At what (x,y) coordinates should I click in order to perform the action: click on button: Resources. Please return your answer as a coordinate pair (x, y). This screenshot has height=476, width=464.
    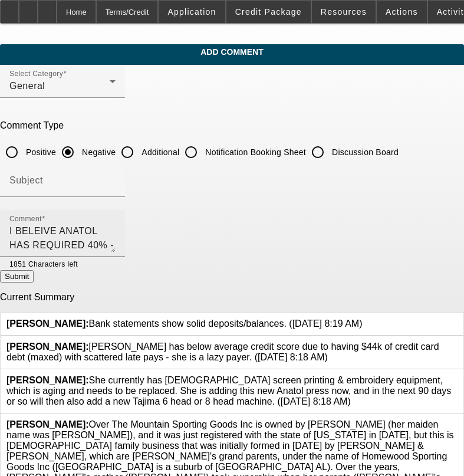
    Looking at the image, I should click on (344, 12).